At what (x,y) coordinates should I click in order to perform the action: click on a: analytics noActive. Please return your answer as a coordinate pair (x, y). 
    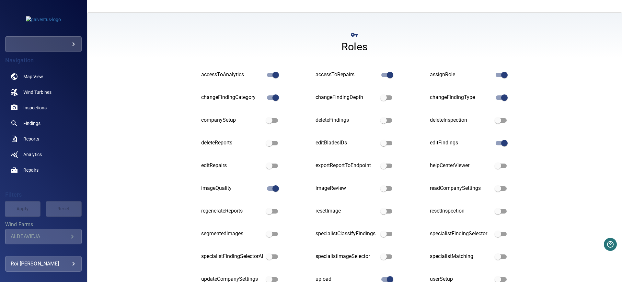
    Looking at the image, I should click on (43, 154).